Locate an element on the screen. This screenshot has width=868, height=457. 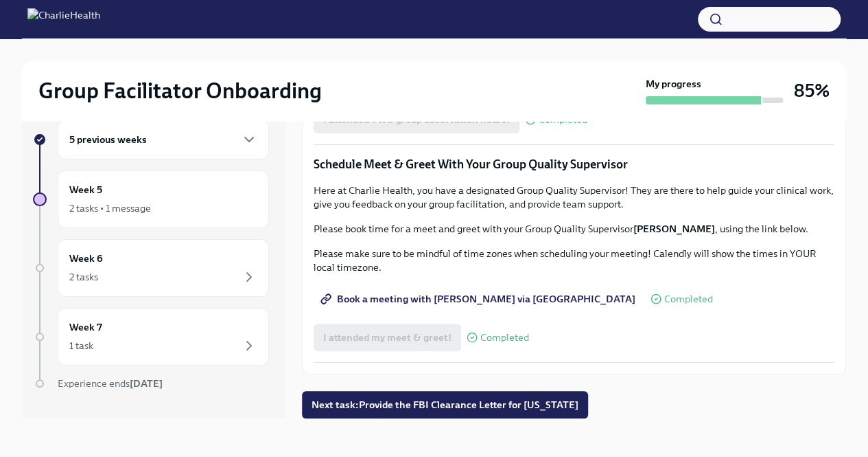
span: Experience ends is located at coordinates (110, 384).